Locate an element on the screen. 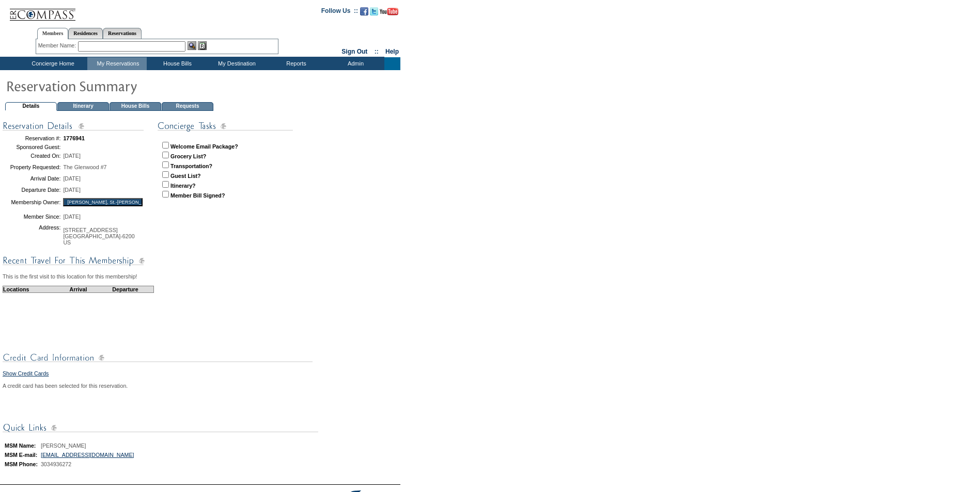  strong: Package? is located at coordinates (225, 147).